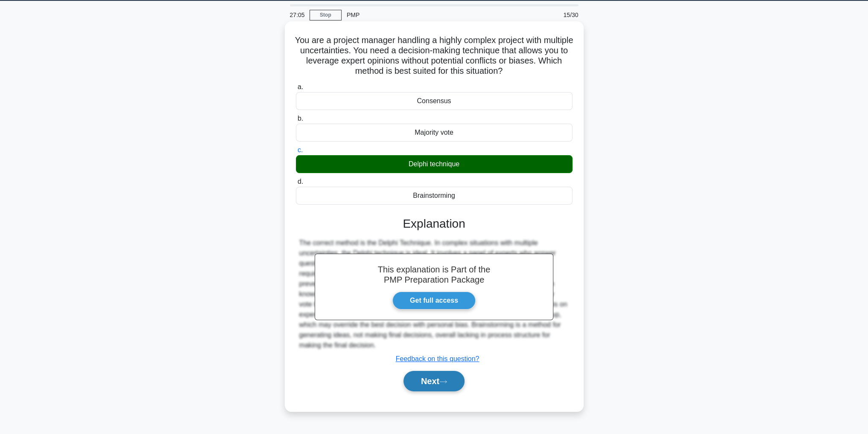 Image resolution: width=868 pixels, height=434 pixels. Describe the element at coordinates (300, 118) in the screenshot. I see `span: b.` at that location.